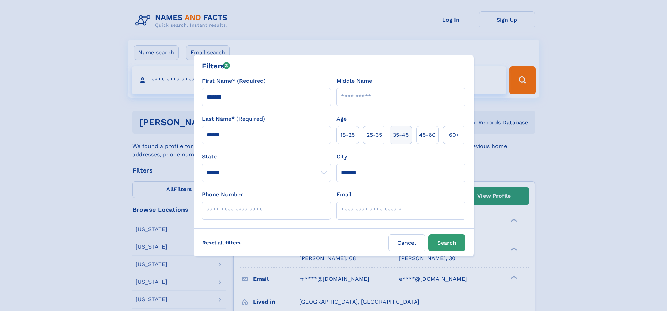 The height and width of the screenshot is (311, 667). Describe the element at coordinates (347, 135) in the screenshot. I see `span: 18‑25` at that location.